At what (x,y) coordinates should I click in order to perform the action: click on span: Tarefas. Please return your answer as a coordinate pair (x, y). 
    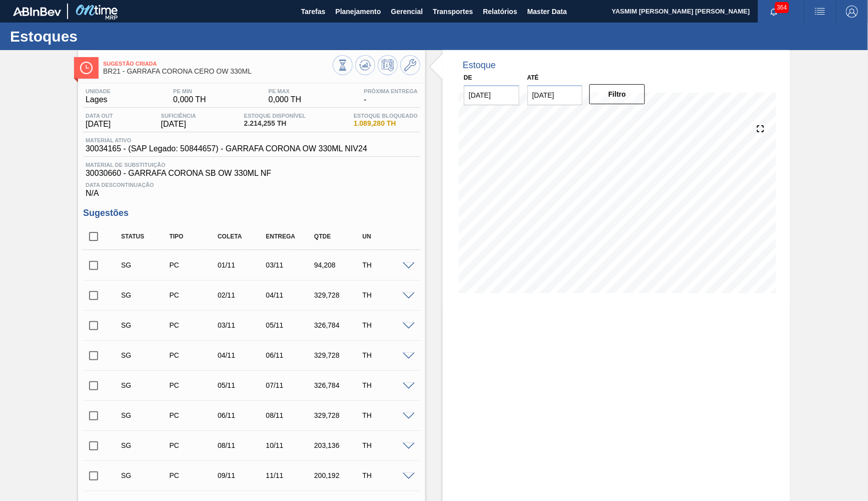
    Looking at the image, I should click on (313, 11).